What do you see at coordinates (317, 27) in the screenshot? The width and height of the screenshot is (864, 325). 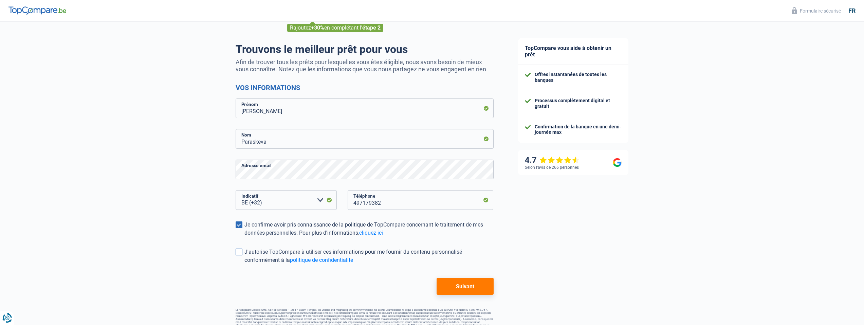 I see `span: +30%` at bounding box center [317, 27].